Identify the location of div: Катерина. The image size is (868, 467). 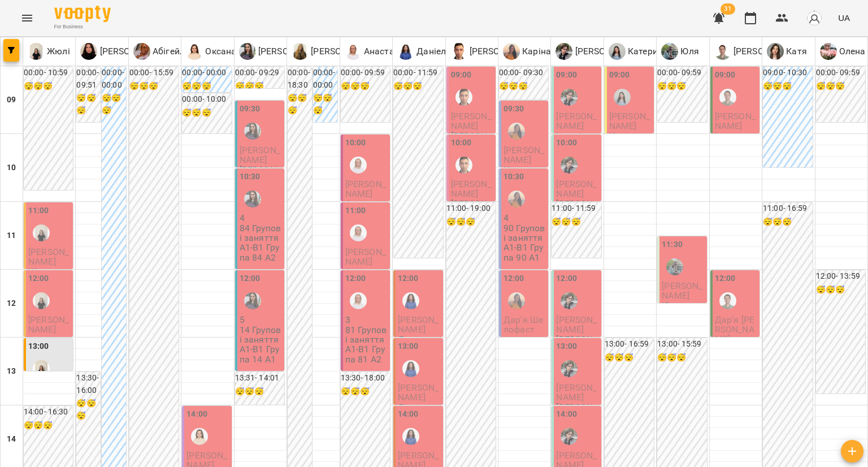
(638, 51).